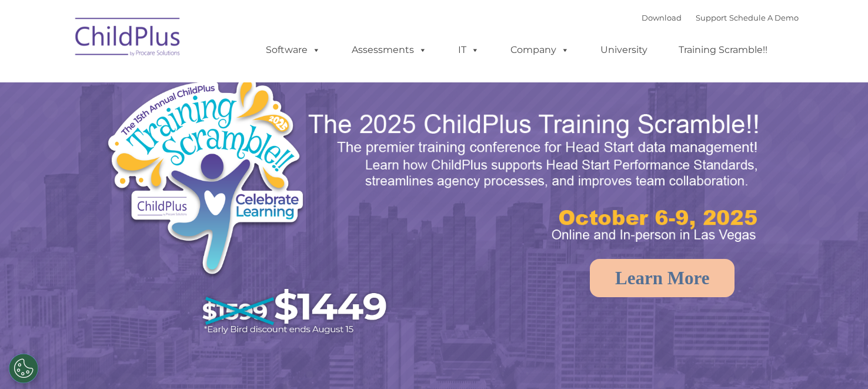  What do you see at coordinates (711, 18) in the screenshot?
I see `a: Support` at bounding box center [711, 18].